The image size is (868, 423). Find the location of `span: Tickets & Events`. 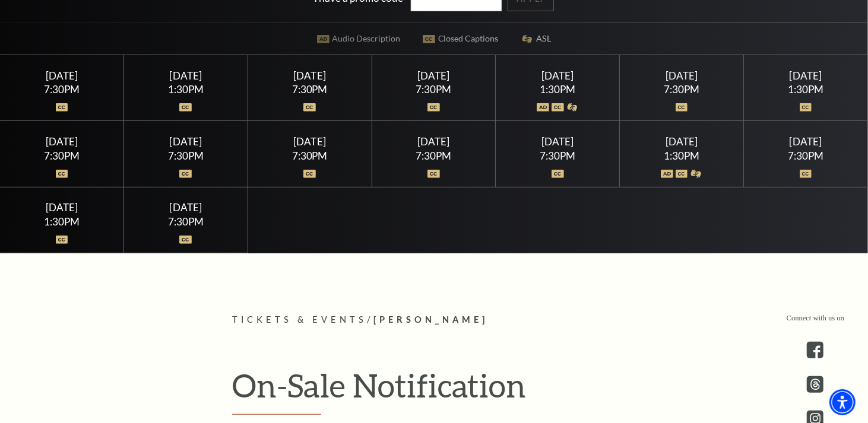

span: Tickets & Events is located at coordinates (299, 319).